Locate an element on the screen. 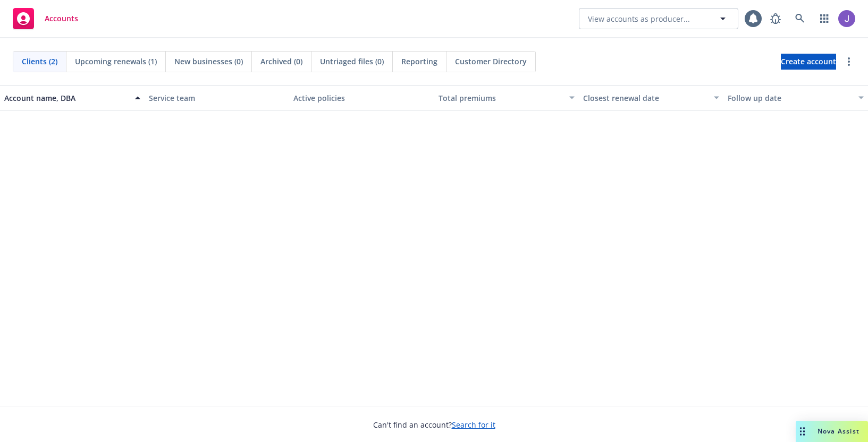 This screenshot has width=868, height=442. span: Archived (0) is located at coordinates (281, 61).